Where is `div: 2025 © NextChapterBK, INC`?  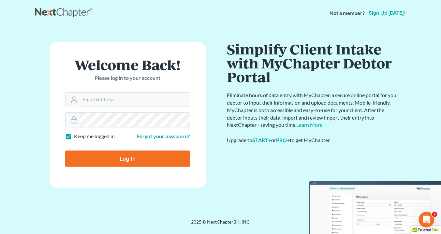
div: 2025 © NextChapterBK, INC is located at coordinates (220, 224).